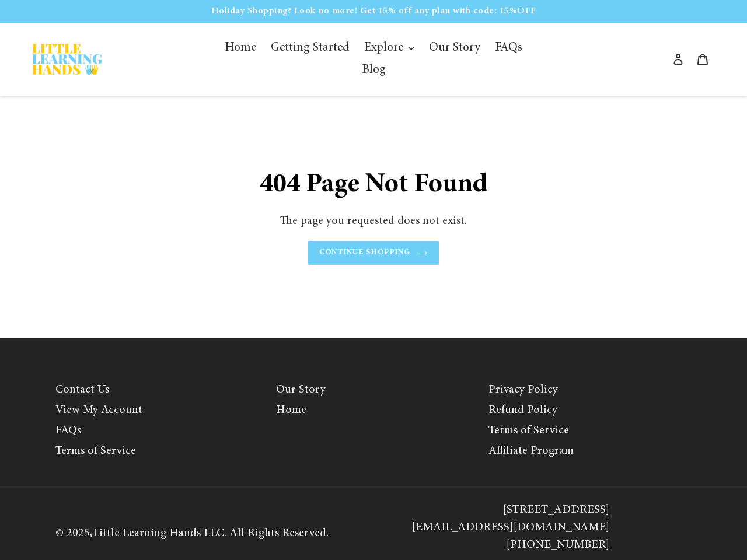 The image size is (747, 560). Describe the element at coordinates (310, 49) in the screenshot. I see `a: Getting Started` at that location.